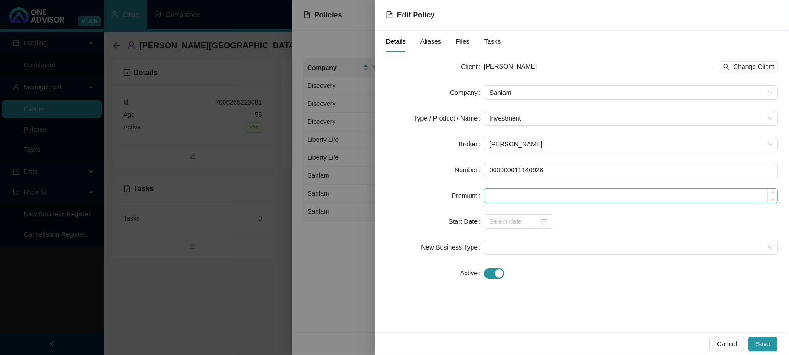 The width and height of the screenshot is (789, 355). What do you see at coordinates (468, 196) in the screenshot?
I see `label: Premium` at bounding box center [468, 196].